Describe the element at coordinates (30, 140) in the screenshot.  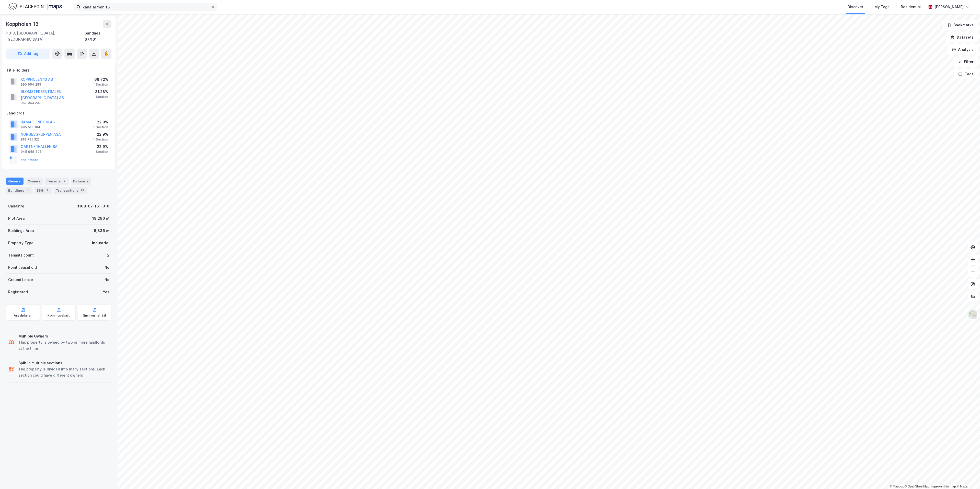
I see `div: 819 731 322` at that location.